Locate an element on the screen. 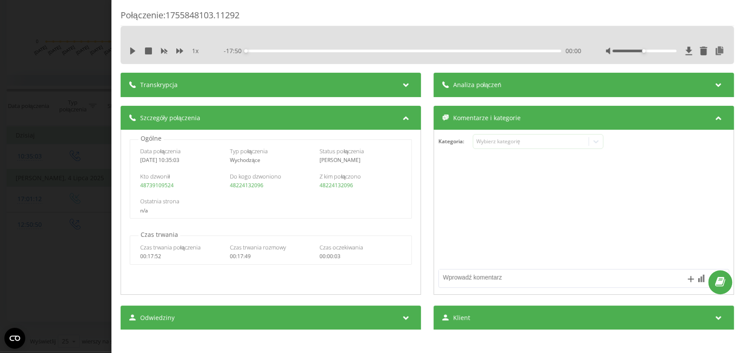 Image resolution: width=743 pixels, height=353 pixels. h4: Kategoria : is located at coordinates (455, 141).